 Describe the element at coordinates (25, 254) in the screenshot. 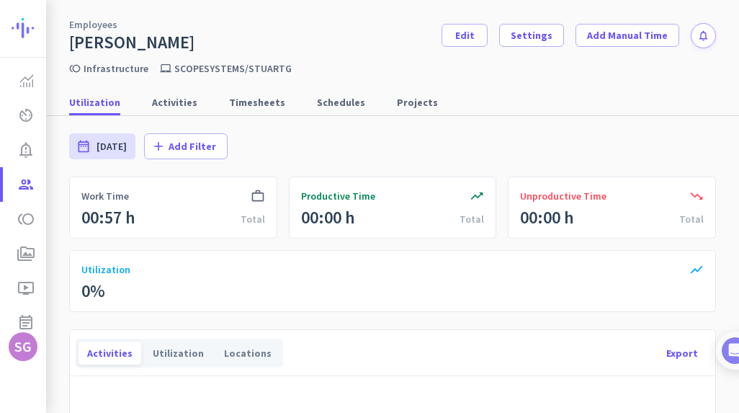

I see `a: perm_media` at that location.